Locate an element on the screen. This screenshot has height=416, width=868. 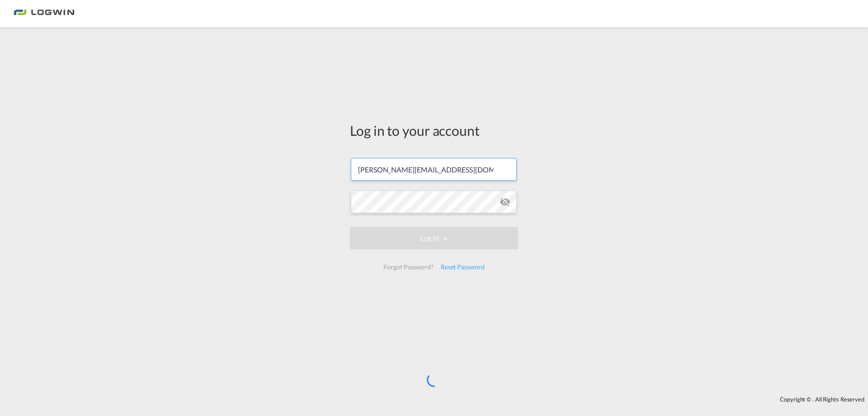
img: bc73a0e0d8c111efacd525e4c8ad7d32.png is located at coordinates (44, 14).